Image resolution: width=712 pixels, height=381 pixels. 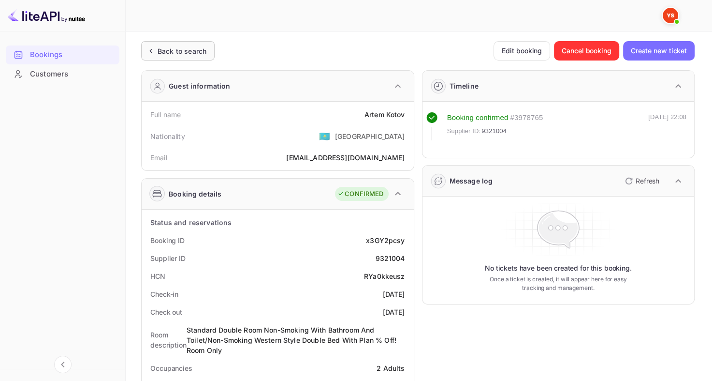 I want to click on div: Check out, so click(x=166, y=311).